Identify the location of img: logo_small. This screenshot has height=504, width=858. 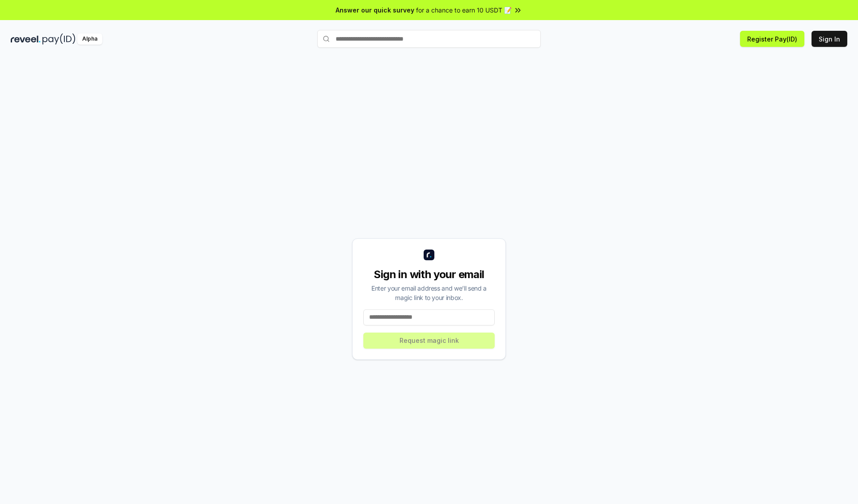
(429, 255).